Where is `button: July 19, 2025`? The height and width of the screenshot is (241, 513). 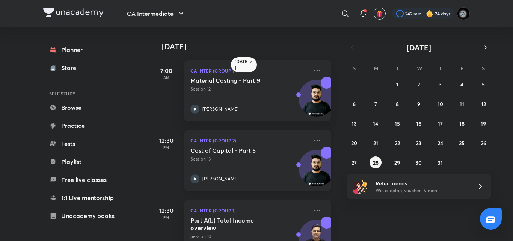
button: July 19, 2025 is located at coordinates (484, 123).